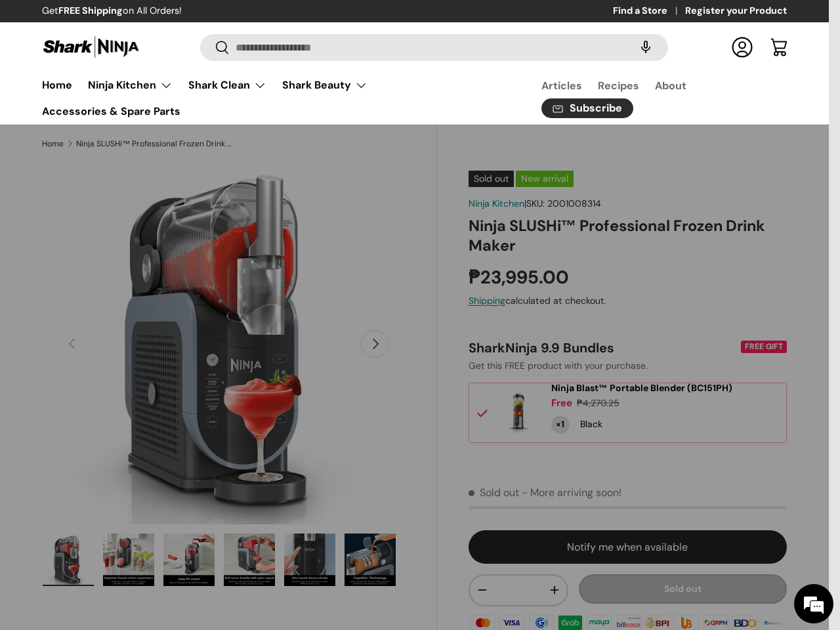 This screenshot has width=840, height=630. What do you see at coordinates (619, 85) in the screenshot?
I see `a: Recipes` at bounding box center [619, 85].